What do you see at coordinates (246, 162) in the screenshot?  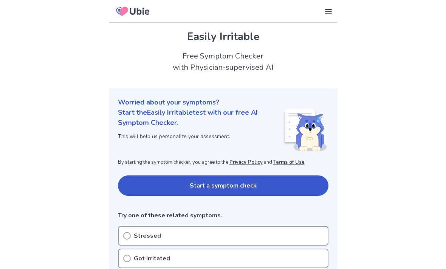 I see `a: Privacy Policy` at bounding box center [246, 162].